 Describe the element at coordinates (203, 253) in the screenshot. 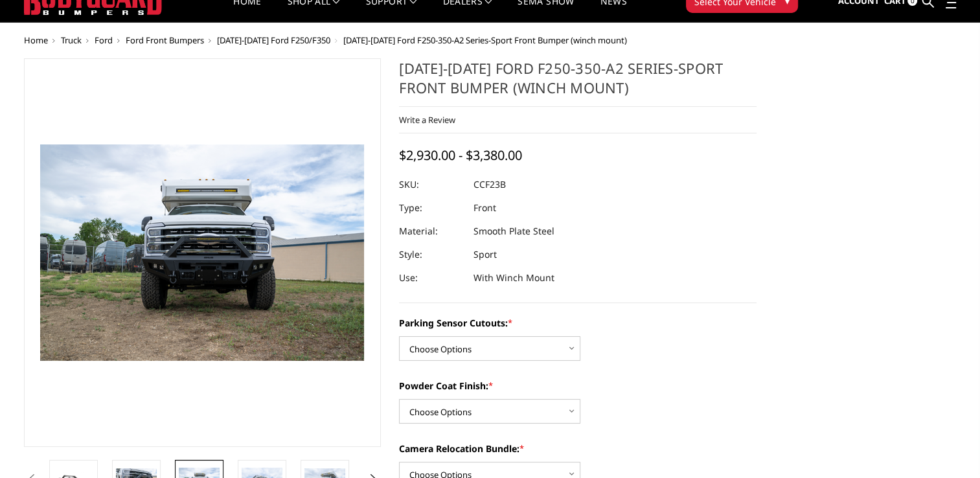

I see `a: 2023-2025 Ford F250-350-A2 Series-Sport Front Bumper (winch mount)` at that location.